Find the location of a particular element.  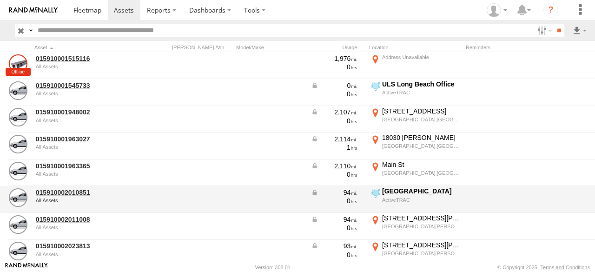

a: 015910001963365 is located at coordinates (81, 166).